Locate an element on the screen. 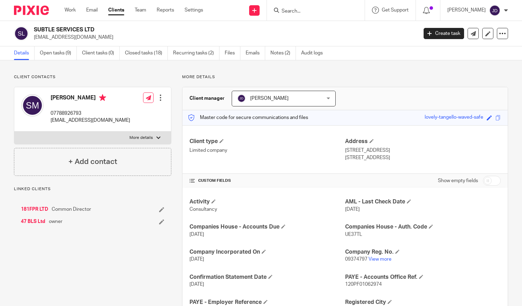 The width and height of the screenshot is (522, 306). a: Settings is located at coordinates (194, 10).